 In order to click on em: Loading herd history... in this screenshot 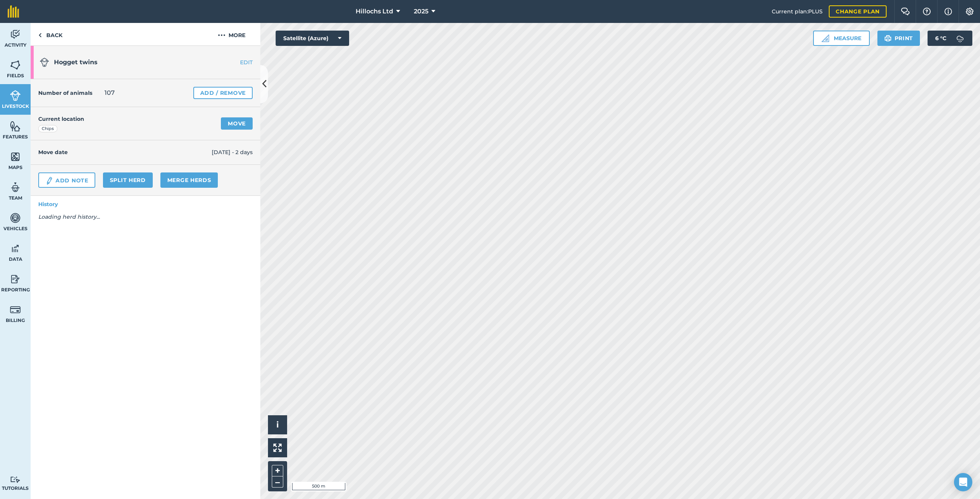, I will do `click(69, 217)`.